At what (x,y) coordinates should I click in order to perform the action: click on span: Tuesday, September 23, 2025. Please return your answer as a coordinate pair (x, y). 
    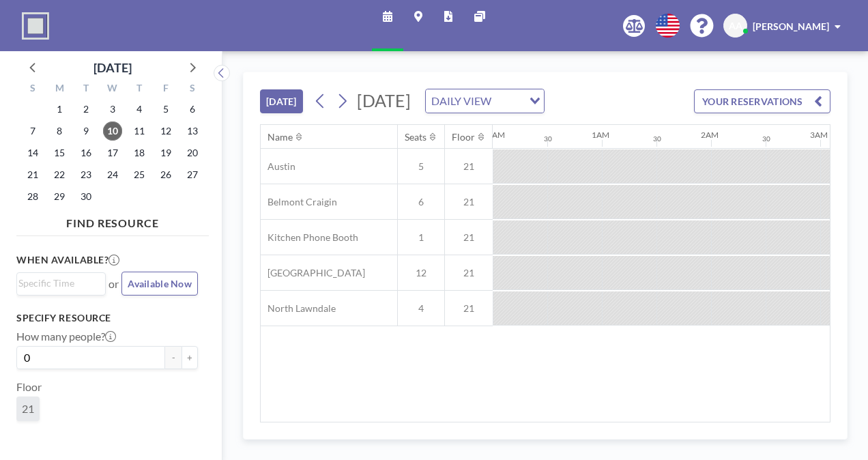
    Looking at the image, I should click on (86, 174).